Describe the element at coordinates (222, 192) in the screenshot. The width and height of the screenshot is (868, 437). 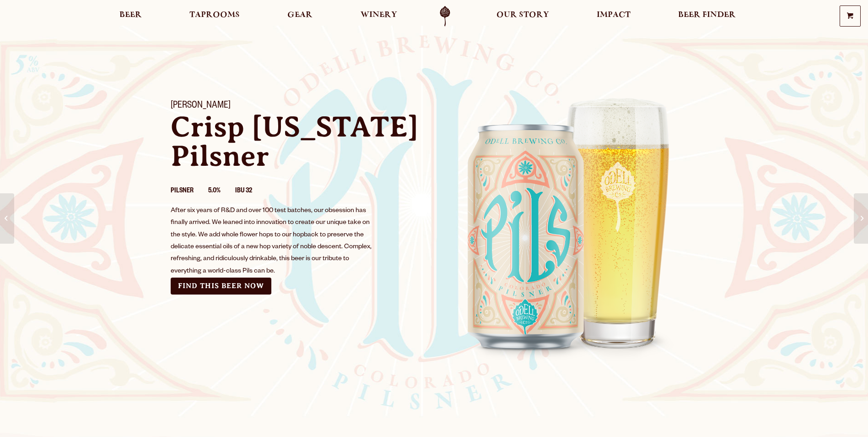
I see `li: 5.0%` at that location.